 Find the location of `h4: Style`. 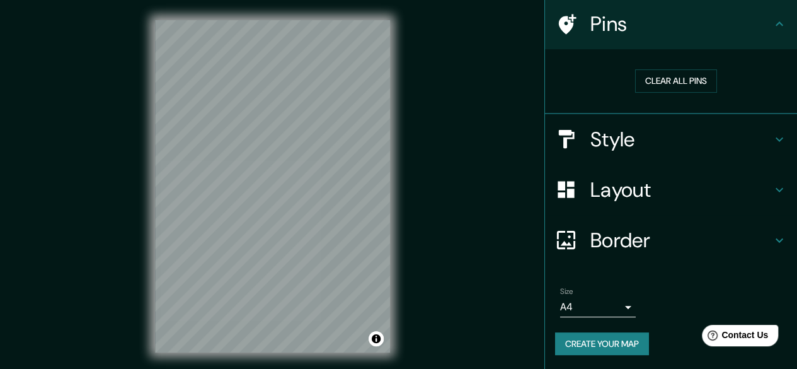

h4: Style is located at coordinates (681, 139).